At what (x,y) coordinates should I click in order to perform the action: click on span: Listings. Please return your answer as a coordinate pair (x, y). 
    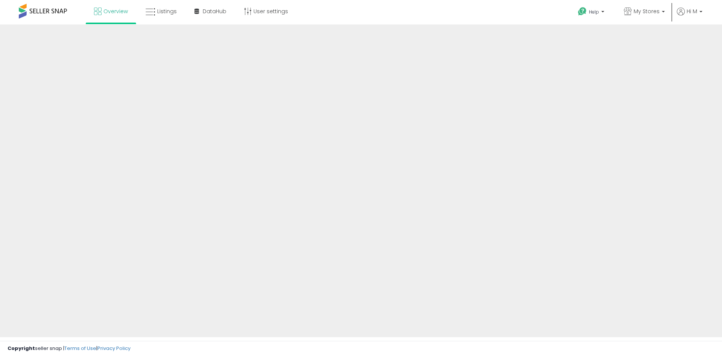
    Looking at the image, I should click on (167, 11).